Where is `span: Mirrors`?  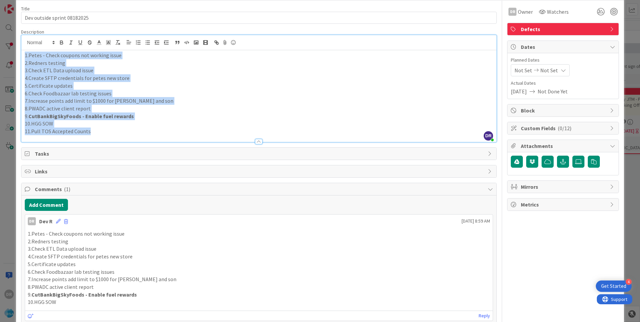
span: Mirrors is located at coordinates (564, 187).